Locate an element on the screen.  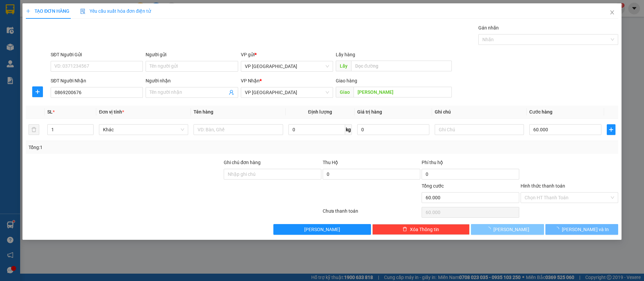
span: Giá trị hàng is located at coordinates (370, 112).